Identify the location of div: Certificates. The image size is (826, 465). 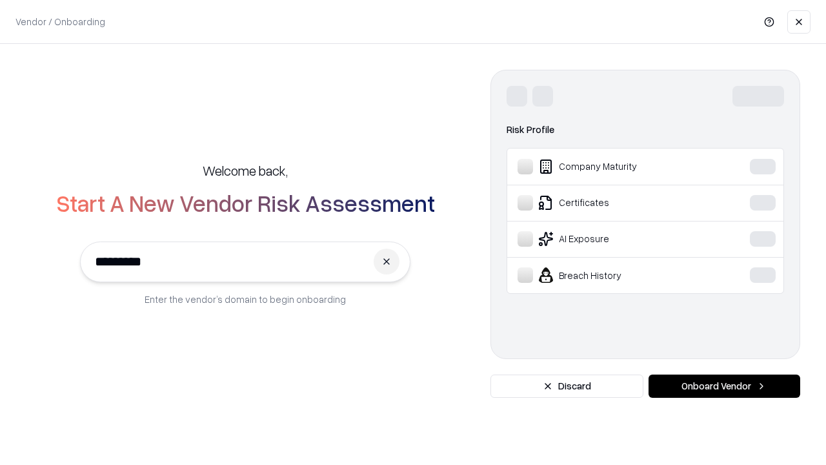
(614, 203).